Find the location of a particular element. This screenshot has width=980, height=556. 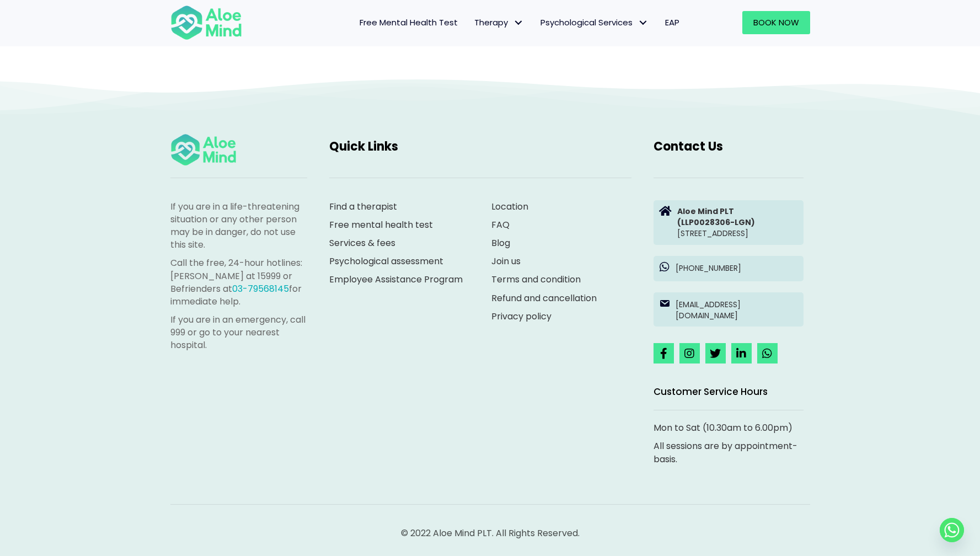

span: EAP is located at coordinates (672, 22).